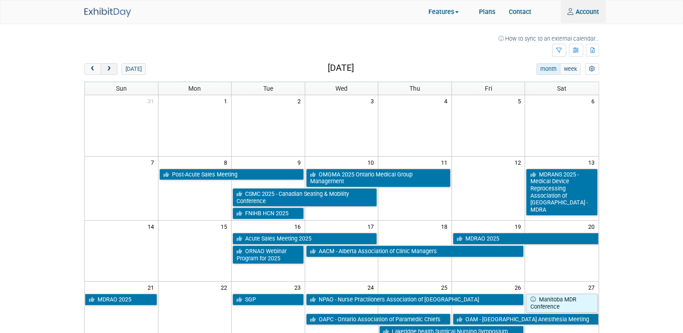 The width and height of the screenshot is (683, 333). What do you see at coordinates (593, 226) in the screenshot?
I see `span: 20` at bounding box center [593, 226].